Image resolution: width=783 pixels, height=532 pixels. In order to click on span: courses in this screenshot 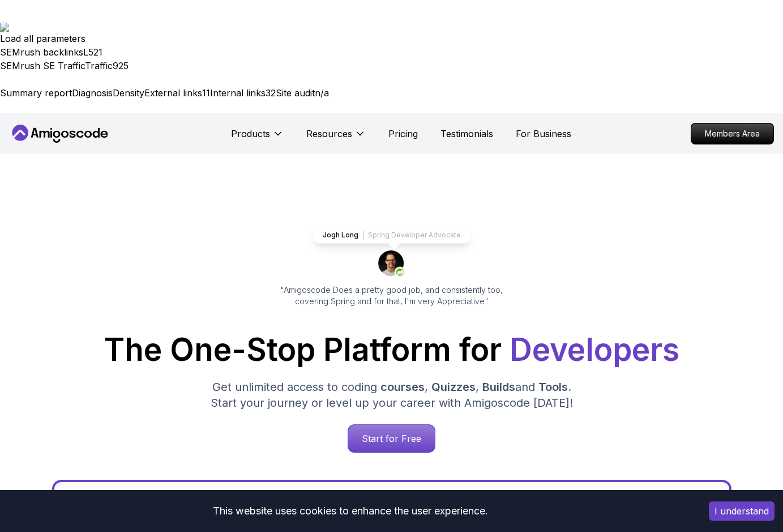, I will do `click(403, 387)`.